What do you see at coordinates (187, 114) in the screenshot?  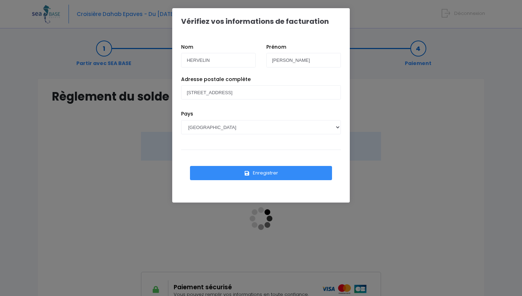 I see `label: Pays` at bounding box center [187, 114].